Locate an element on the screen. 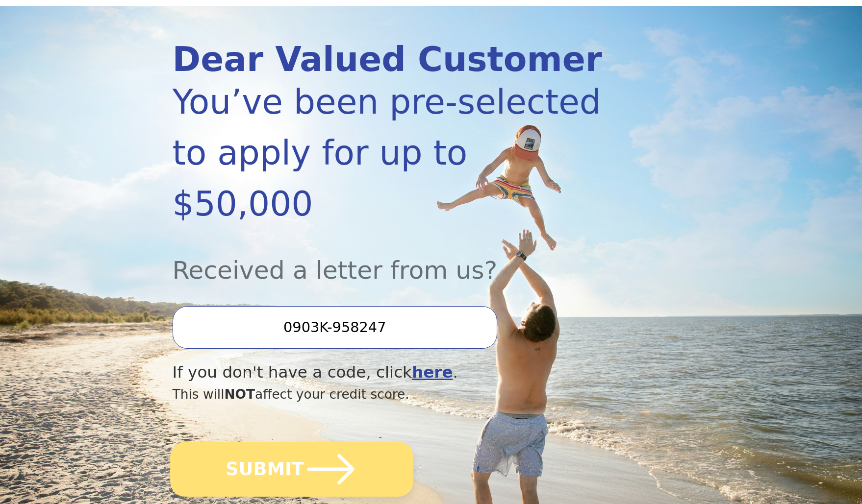  div: If you don't have a code, click . is located at coordinates (392, 373).